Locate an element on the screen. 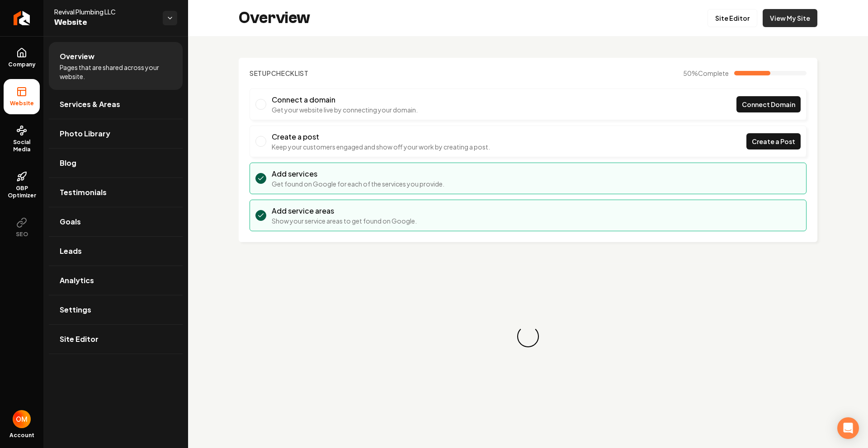 This screenshot has height=448, width=868. a: Settings is located at coordinates (116, 310).